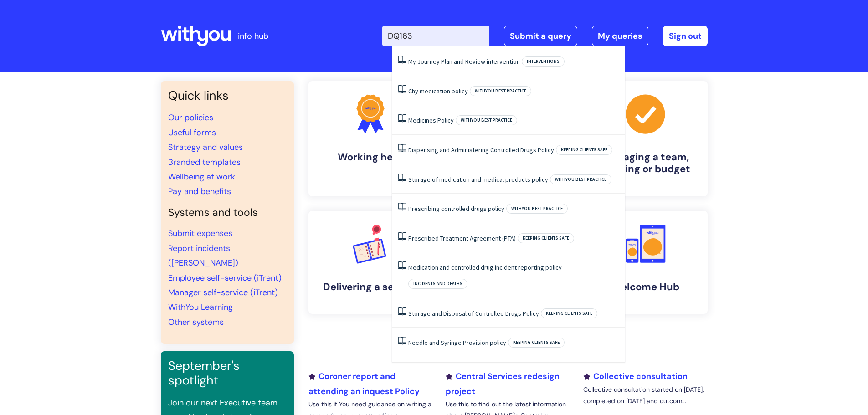  I want to click on a: Welcome Hub, so click(645, 262).